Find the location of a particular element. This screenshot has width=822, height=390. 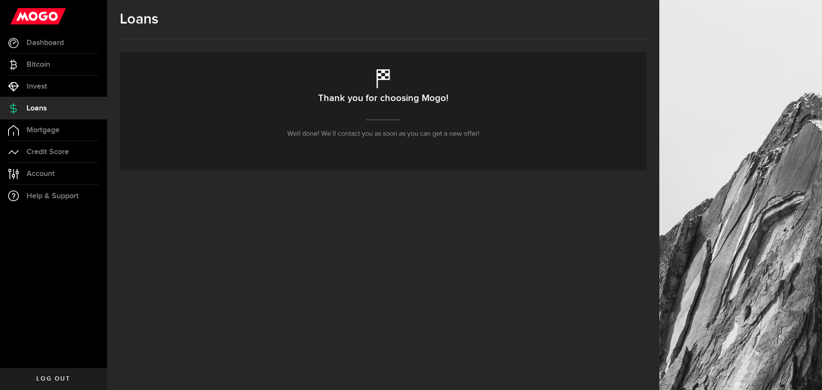

p: Well done! We’ll contact you as soon as you can get a new offer! is located at coordinates (383, 134).